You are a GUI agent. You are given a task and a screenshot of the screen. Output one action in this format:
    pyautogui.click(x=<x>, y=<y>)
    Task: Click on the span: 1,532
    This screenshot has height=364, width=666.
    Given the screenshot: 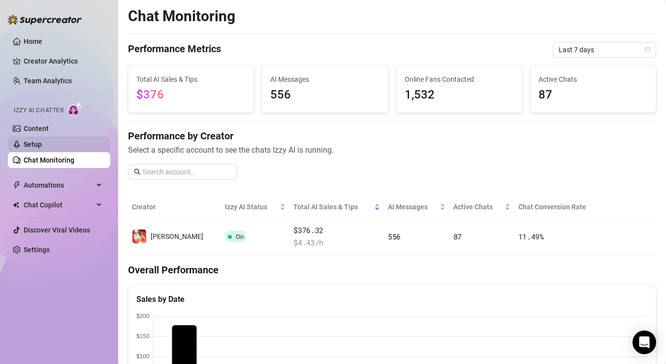 What is the action you would take?
    pyautogui.click(x=460, y=95)
    